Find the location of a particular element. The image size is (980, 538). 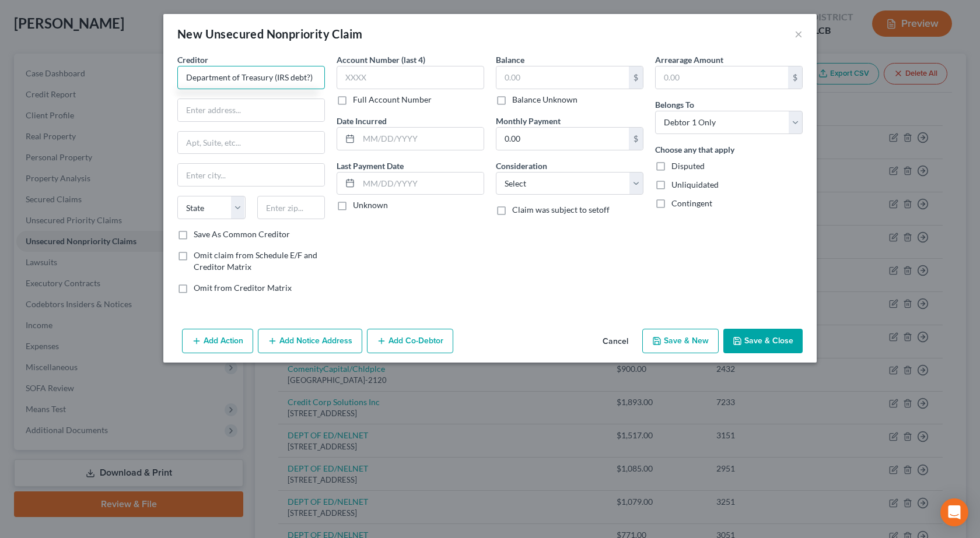

button: Add Notice Address is located at coordinates (309, 341).